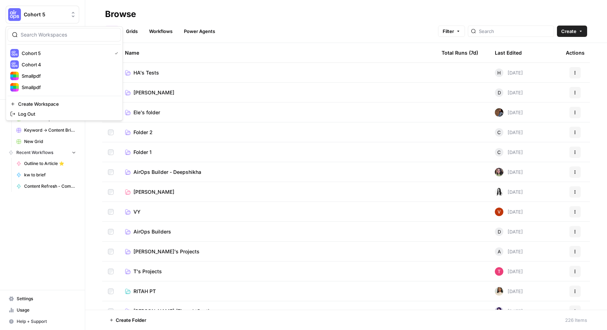 The image size is (607, 330). Describe the element at coordinates (67, 104) in the screenshot. I see `span: Create Workspace` at that location.